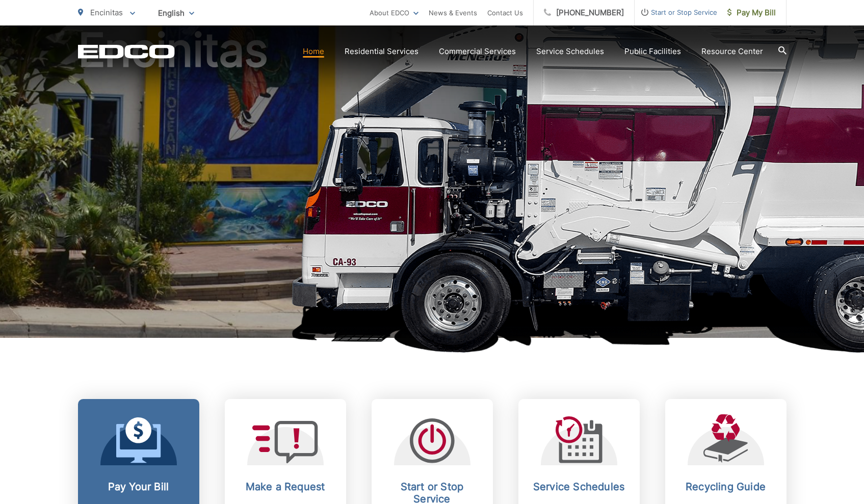 The height and width of the screenshot is (504, 864). Describe the element at coordinates (394, 12) in the screenshot. I see `a: About EDCO` at that location.